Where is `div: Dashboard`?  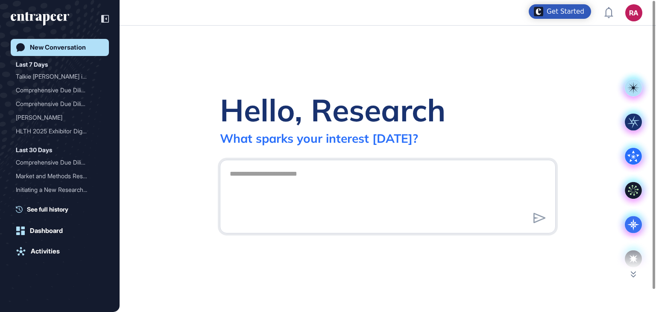 div: Dashboard is located at coordinates (46, 231).